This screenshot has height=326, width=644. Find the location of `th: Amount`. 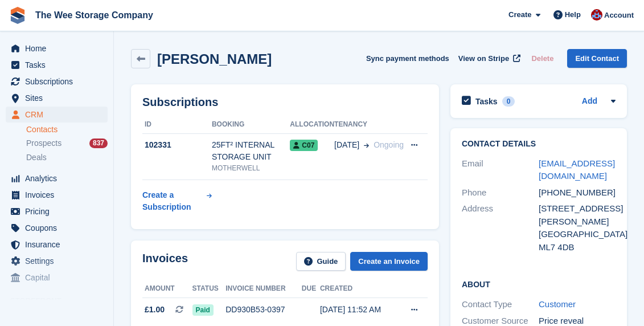

th: Amount is located at coordinates (168, 289).